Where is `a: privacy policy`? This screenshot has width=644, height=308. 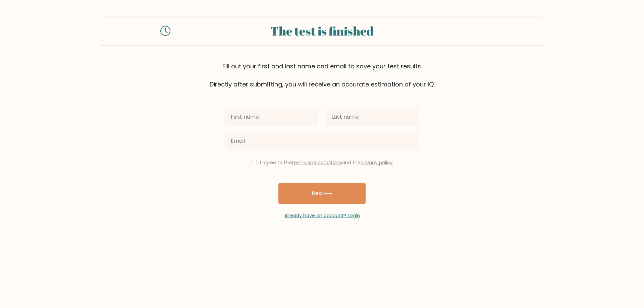 a: privacy policy is located at coordinates (377, 162).